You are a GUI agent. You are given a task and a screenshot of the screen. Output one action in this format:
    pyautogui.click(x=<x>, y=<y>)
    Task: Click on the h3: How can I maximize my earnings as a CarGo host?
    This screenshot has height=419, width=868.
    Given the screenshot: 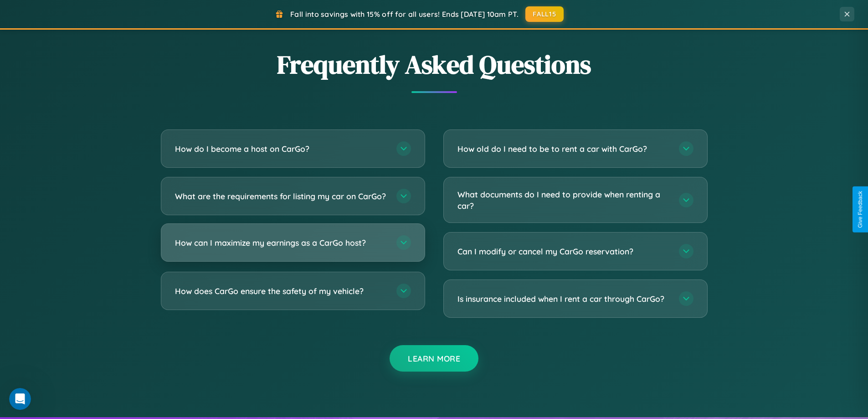 What is the action you would take?
    pyautogui.click(x=281, y=242)
    